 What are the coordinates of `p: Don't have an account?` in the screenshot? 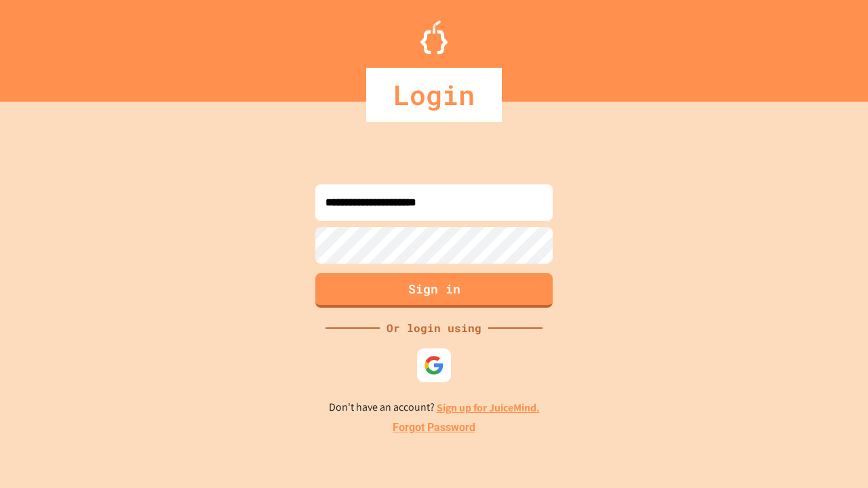 It's located at (434, 408).